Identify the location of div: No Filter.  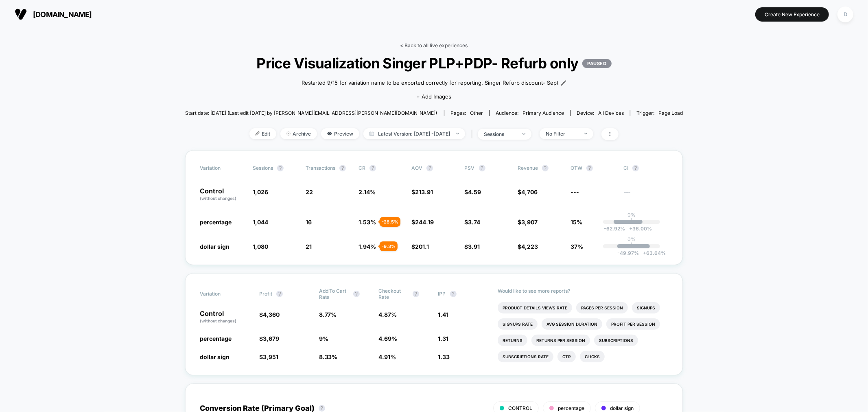
(562, 134).